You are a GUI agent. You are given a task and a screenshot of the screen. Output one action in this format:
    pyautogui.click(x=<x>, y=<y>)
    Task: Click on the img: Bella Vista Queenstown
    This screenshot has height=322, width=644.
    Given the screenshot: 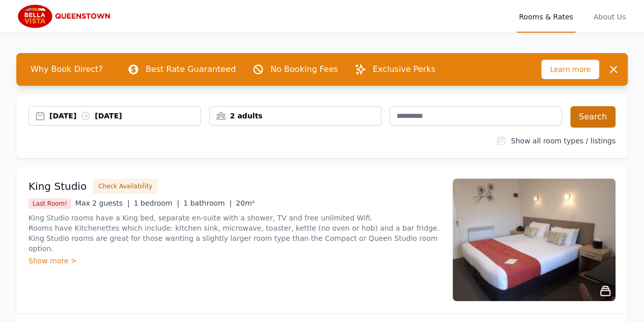 What is the action you would take?
    pyautogui.click(x=65, y=16)
    